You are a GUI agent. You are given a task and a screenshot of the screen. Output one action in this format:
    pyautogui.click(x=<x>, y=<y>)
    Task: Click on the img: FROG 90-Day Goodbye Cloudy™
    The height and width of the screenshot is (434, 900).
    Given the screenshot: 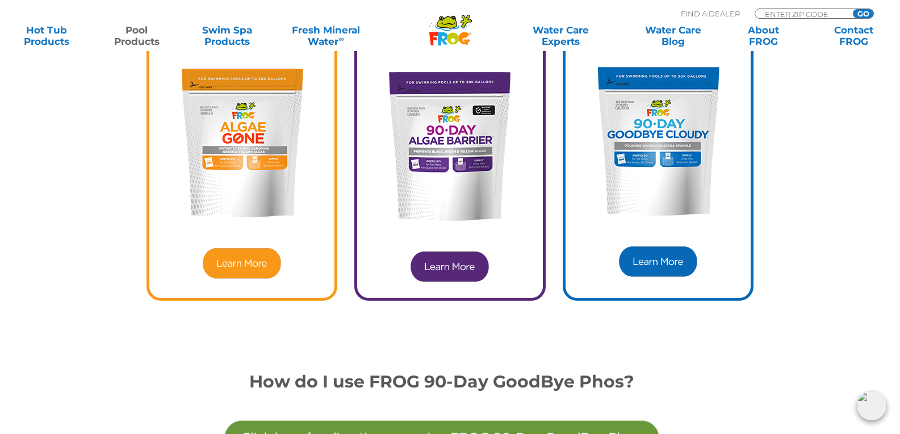 What is the action you would take?
    pyautogui.click(x=658, y=262)
    